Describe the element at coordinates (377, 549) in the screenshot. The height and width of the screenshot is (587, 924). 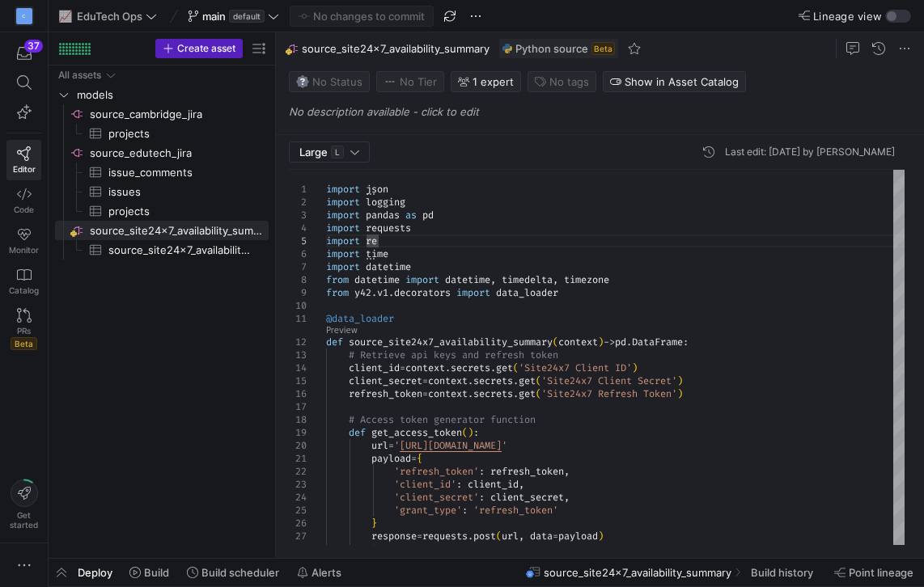
I see `span: if` at that location.